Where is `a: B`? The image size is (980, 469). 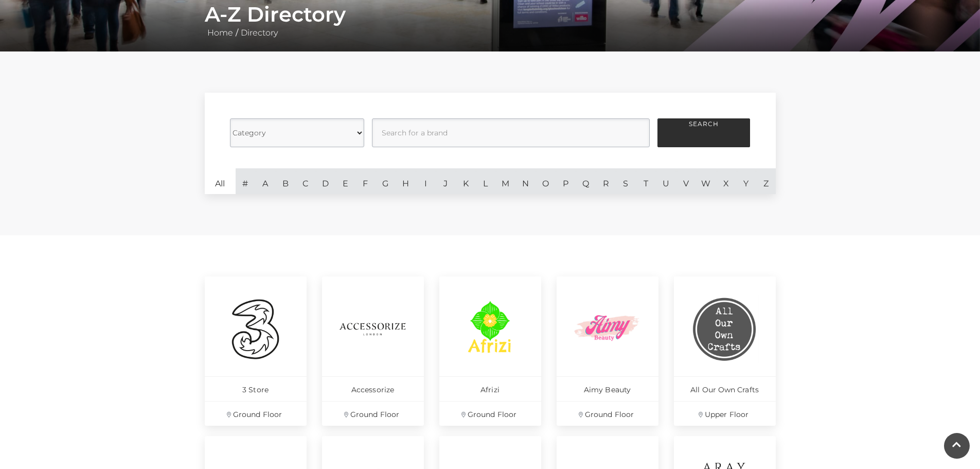 a: B is located at coordinates (285, 181).